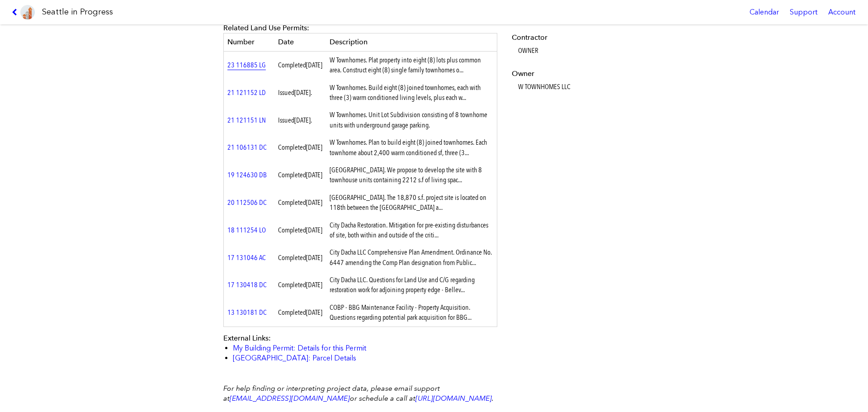 This screenshot has width=868, height=412. What do you see at coordinates (247, 257) in the screenshot?
I see `a: 17 131046 AC` at bounding box center [247, 257].